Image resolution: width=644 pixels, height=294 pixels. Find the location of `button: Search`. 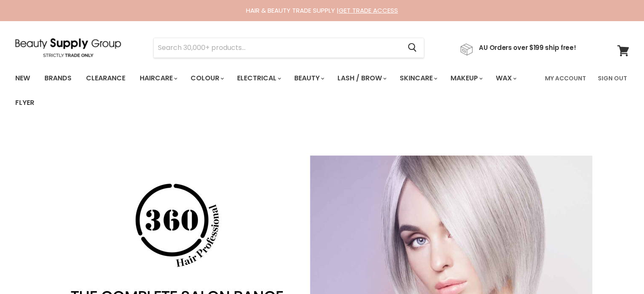

button: Search is located at coordinates (412, 48).